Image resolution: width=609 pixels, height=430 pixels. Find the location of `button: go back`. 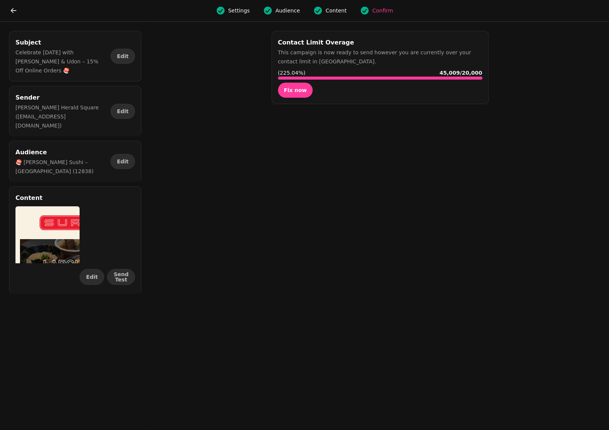

button: go back is located at coordinates (14, 11).